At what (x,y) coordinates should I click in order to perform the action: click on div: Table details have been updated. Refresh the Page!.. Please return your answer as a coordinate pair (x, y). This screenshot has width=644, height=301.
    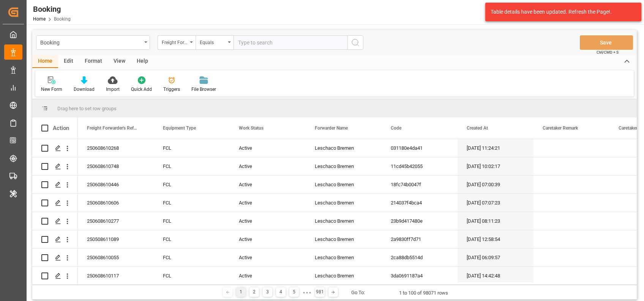
    Looking at the image, I should click on (560, 12).